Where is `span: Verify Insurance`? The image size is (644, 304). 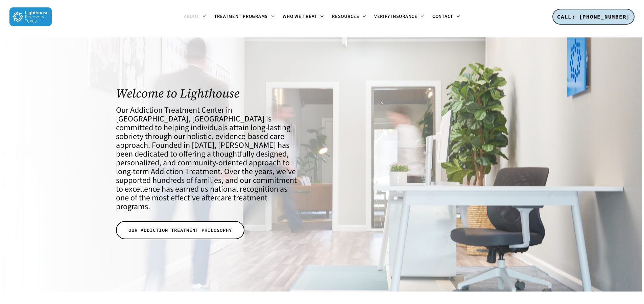 span: Verify Insurance is located at coordinates (396, 16).